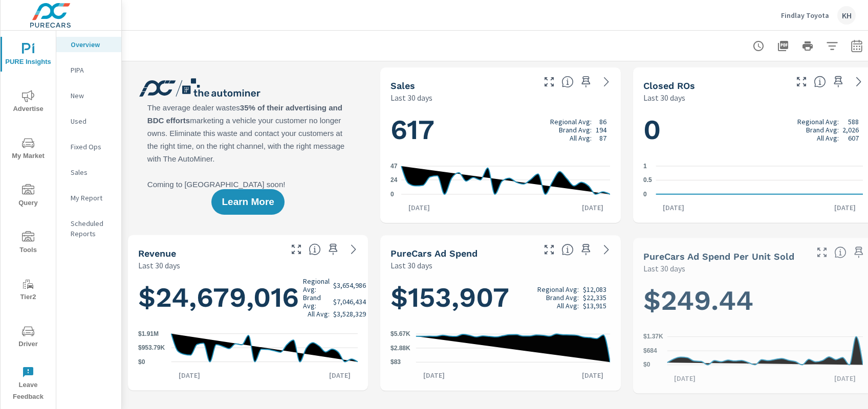 The height and width of the screenshot is (409, 868). What do you see at coordinates (394, 180) in the screenshot?
I see `text: 24` at bounding box center [394, 180].